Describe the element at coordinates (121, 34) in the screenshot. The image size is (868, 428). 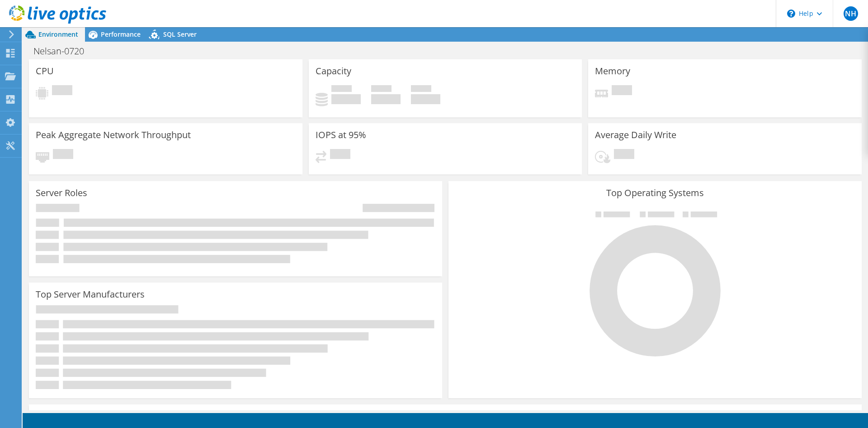
I see `span: Performance` at that location.